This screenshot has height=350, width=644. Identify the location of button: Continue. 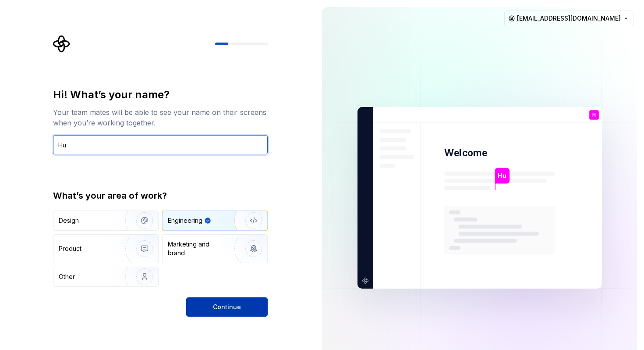
(227, 307).